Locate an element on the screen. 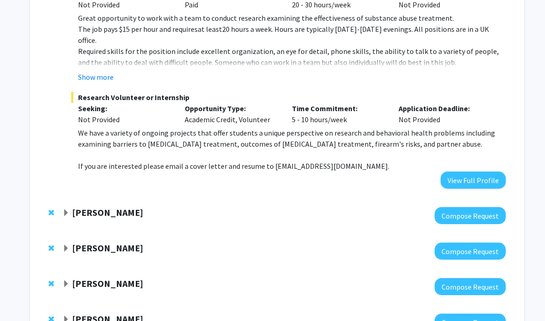  button: Show more is located at coordinates (96, 77).